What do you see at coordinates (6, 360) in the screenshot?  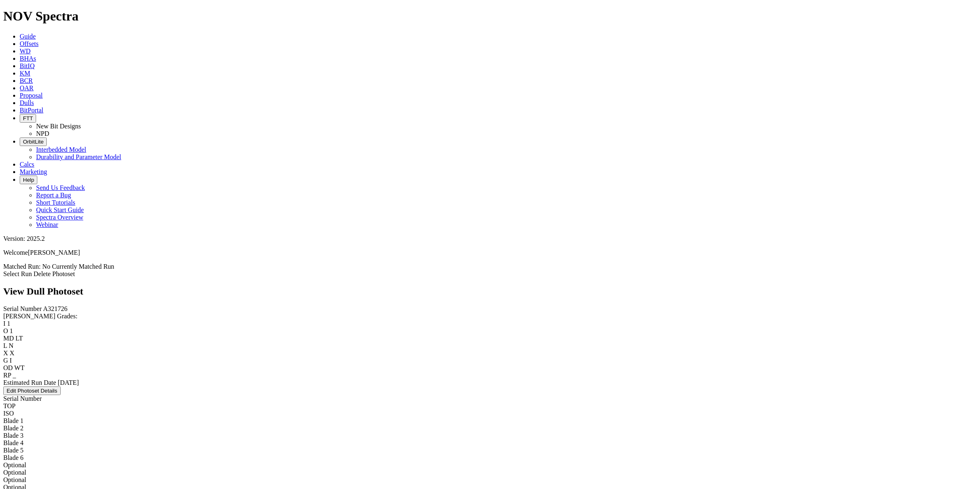 I see `label: G` at bounding box center [6, 360].